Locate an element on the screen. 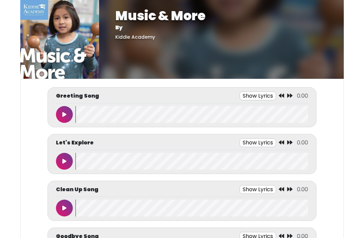 The height and width of the screenshot is (238, 364). p: Clean Up Song is located at coordinates (77, 190).